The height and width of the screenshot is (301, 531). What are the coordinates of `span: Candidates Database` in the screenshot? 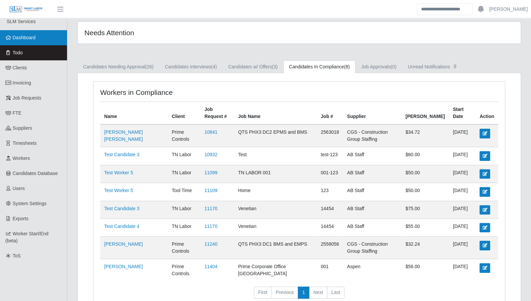 It's located at (35, 173).